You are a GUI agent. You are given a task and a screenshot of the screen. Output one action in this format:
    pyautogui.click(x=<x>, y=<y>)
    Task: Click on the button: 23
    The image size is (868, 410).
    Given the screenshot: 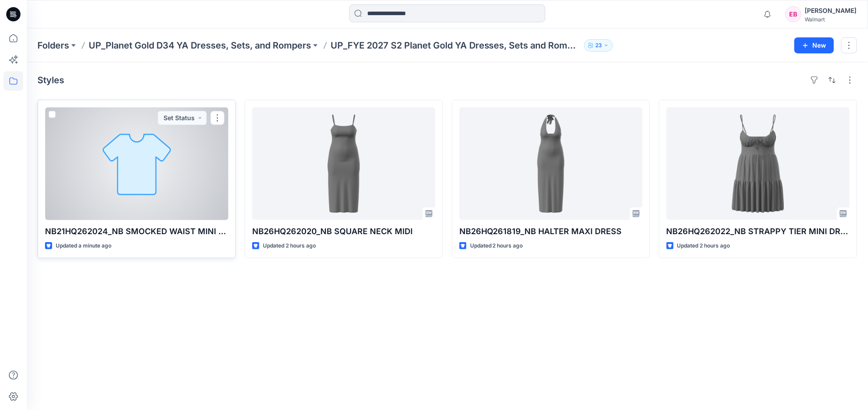 What is the action you would take?
    pyautogui.click(x=598, y=46)
    